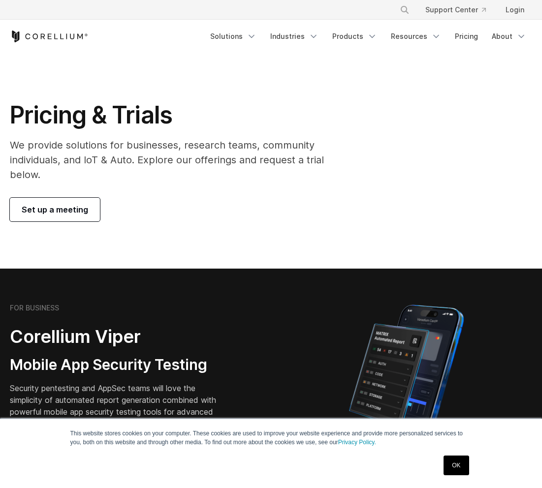 The height and width of the screenshot is (488, 542). I want to click on h3: Mobile App Security Testing, so click(117, 365).